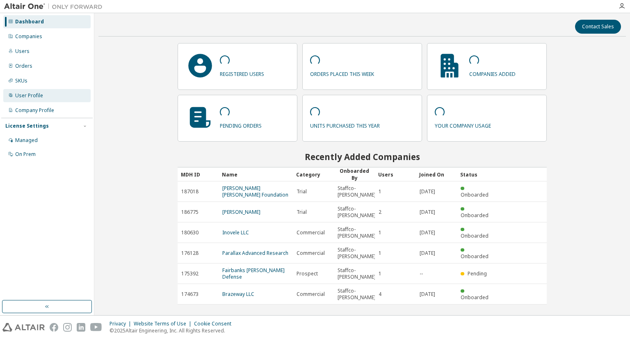  I want to click on img: youtube.svg, so click(96, 327).